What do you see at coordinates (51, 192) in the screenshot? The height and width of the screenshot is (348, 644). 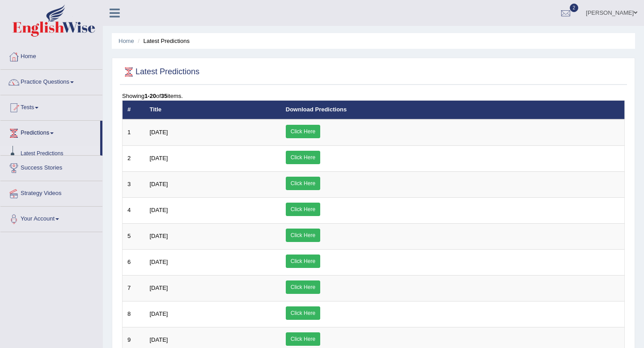 I see `a: Strategy Videos` at bounding box center [51, 192].